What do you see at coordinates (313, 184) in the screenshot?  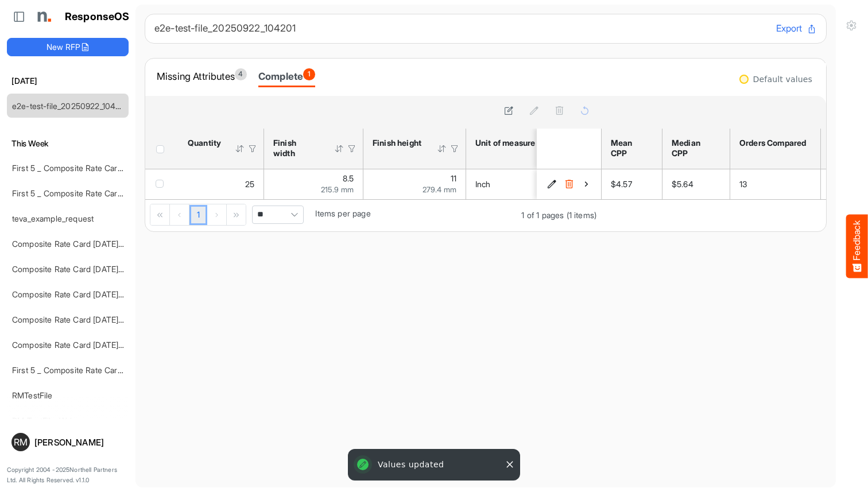 I see `td: 8.5 is template cell Column Header httpsnorthellcomontologiesmapping-rulesmeasurementhasfinishsiz...` at bounding box center [313, 184].